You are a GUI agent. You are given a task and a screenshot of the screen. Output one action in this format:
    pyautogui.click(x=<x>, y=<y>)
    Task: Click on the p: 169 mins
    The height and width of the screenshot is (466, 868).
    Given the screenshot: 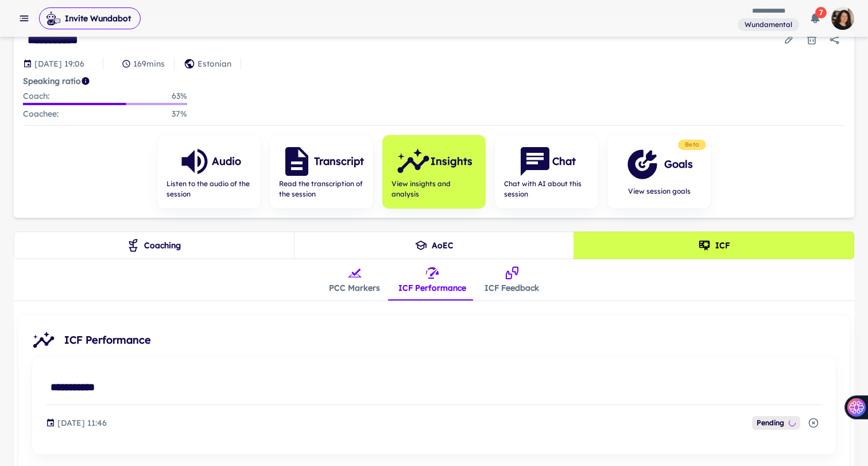 What is the action you would take?
    pyautogui.click(x=149, y=64)
    